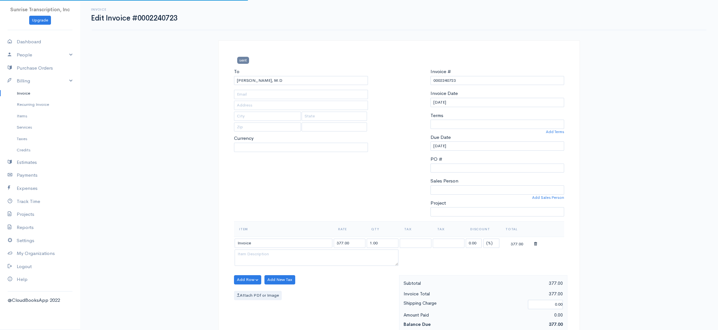  What do you see at coordinates (40, 20) in the screenshot?
I see `a: Upgrade` at bounding box center [40, 20].